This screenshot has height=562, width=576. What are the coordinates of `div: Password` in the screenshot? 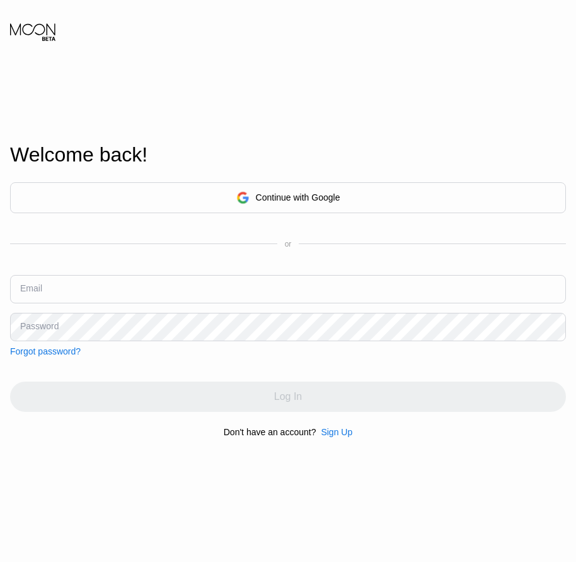 It's located at (39, 326).